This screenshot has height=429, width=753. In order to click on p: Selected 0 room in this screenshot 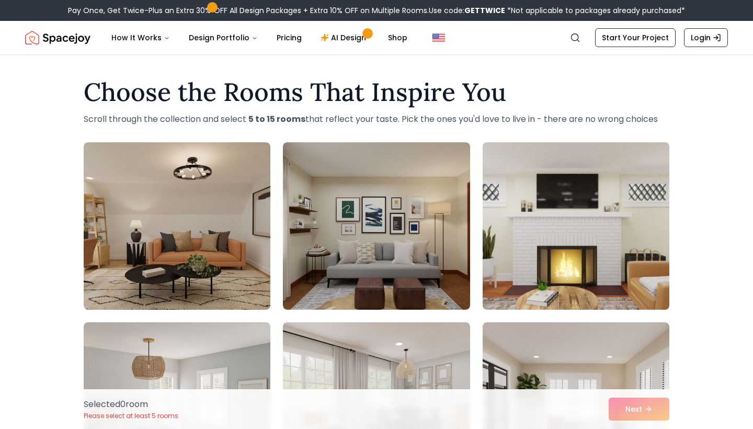, I will do `click(131, 404)`.